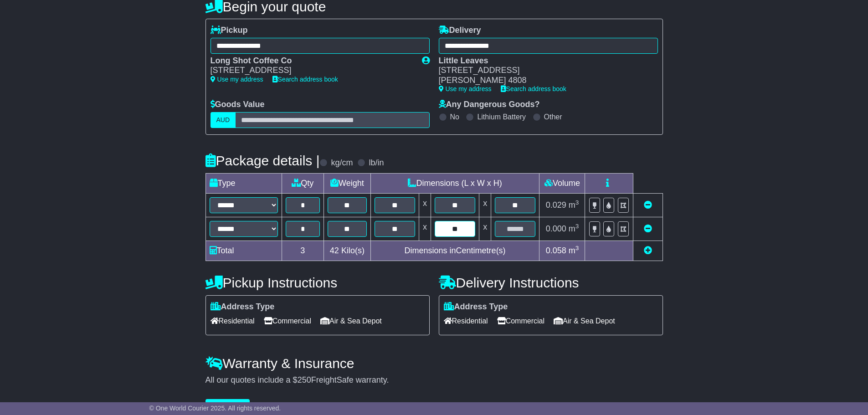  Describe the element at coordinates (434, 363) in the screenshot. I see `h4: Warranty & Insurance` at that location.